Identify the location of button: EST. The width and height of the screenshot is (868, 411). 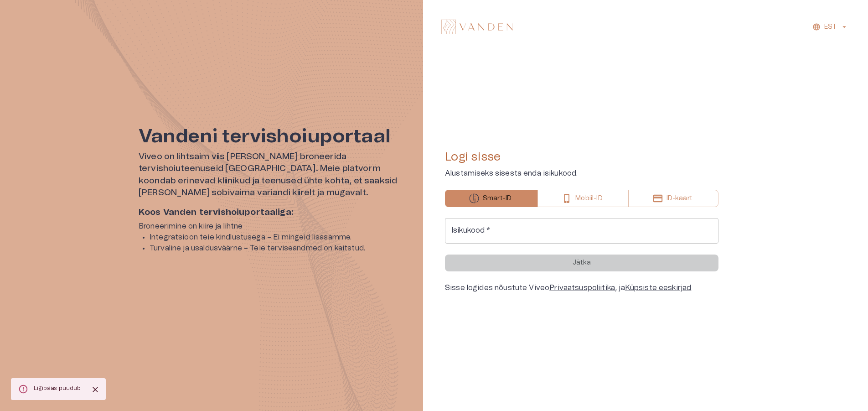
(830, 27).